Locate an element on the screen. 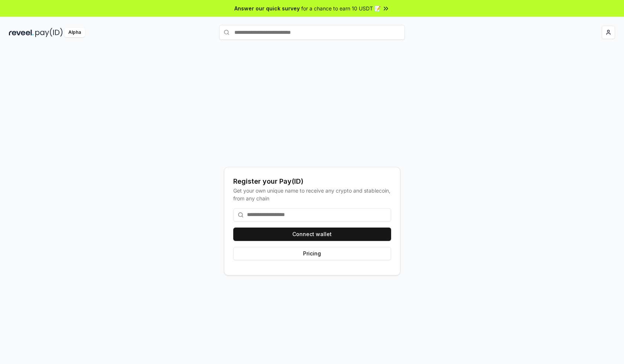 The width and height of the screenshot is (624, 364). button: Connect wallet is located at coordinates (312, 234).